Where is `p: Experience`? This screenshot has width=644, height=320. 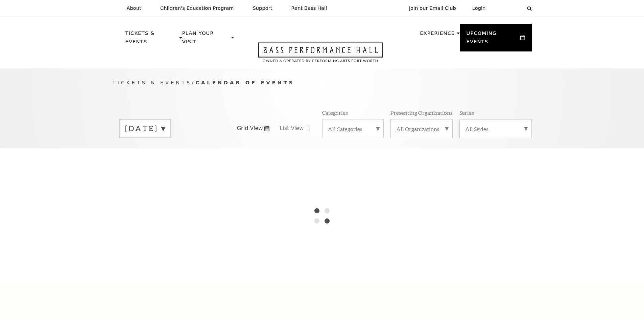
p: Experience is located at coordinates (437, 35).